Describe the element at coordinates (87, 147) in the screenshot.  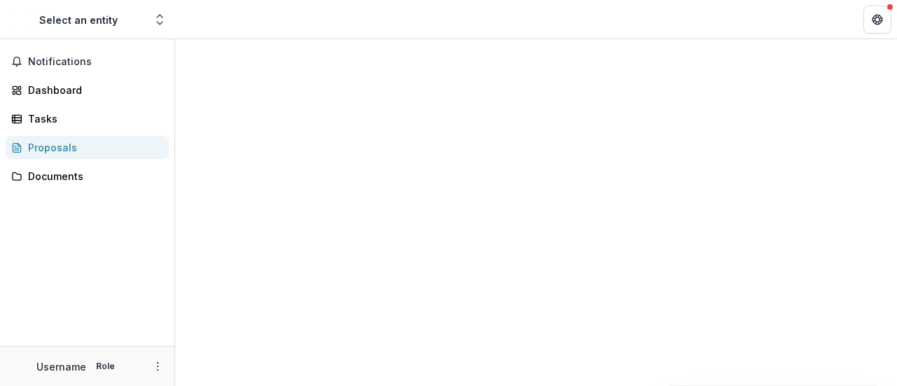
I see `a: Proposals` at that location.